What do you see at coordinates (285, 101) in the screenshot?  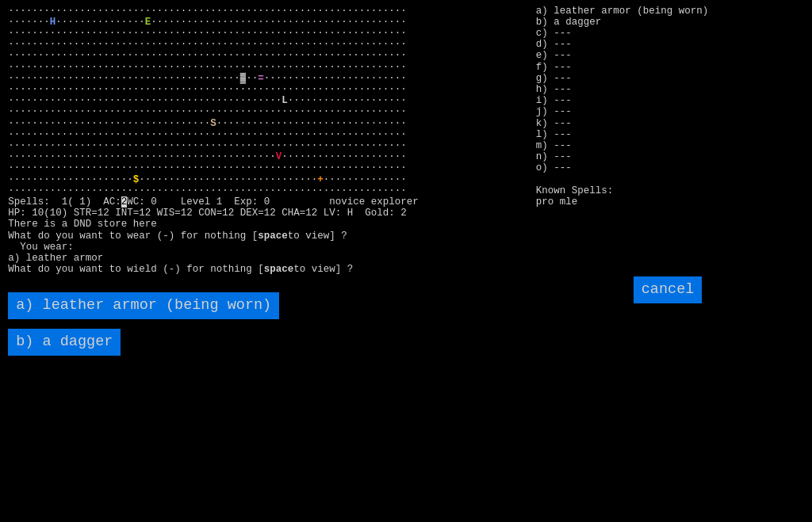 I see `font: L` at bounding box center [285, 101].